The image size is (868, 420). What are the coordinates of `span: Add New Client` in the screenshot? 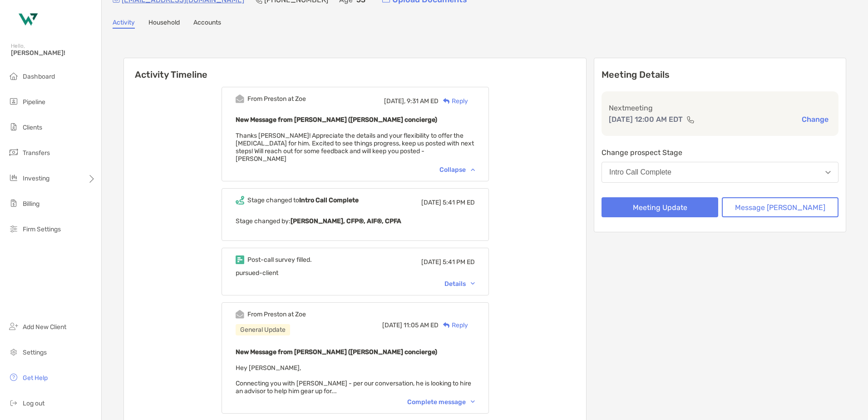 It's located at (44, 327).